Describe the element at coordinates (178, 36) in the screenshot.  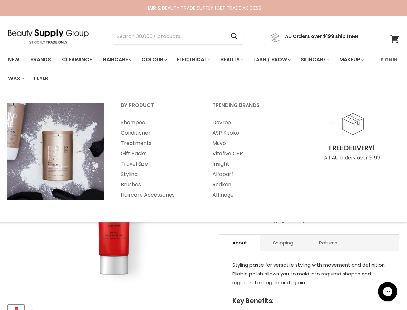
I see `form: Product` at that location.